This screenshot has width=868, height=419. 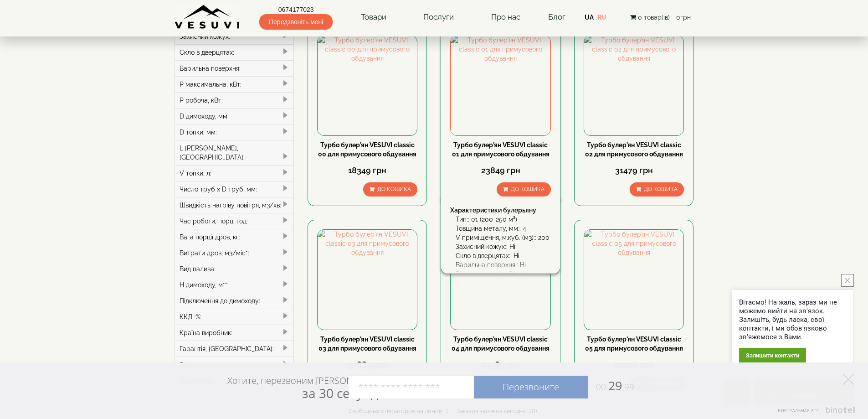 What do you see at coordinates (368, 85) in the screenshot?
I see `img: Турбо булер'ян VESUVI classic 00 для примусового обдування` at bounding box center [368, 85].